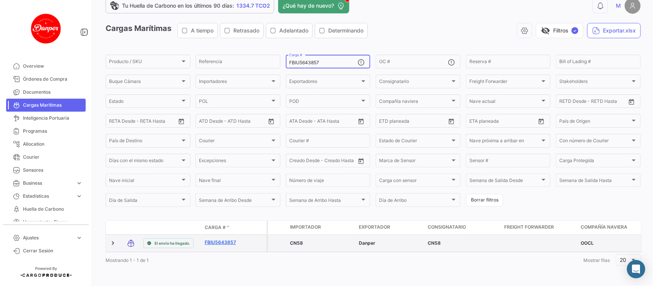  Describe the element at coordinates (595, 182) in the screenshot. I see `span: Semana de Salida Hasta` at that location.